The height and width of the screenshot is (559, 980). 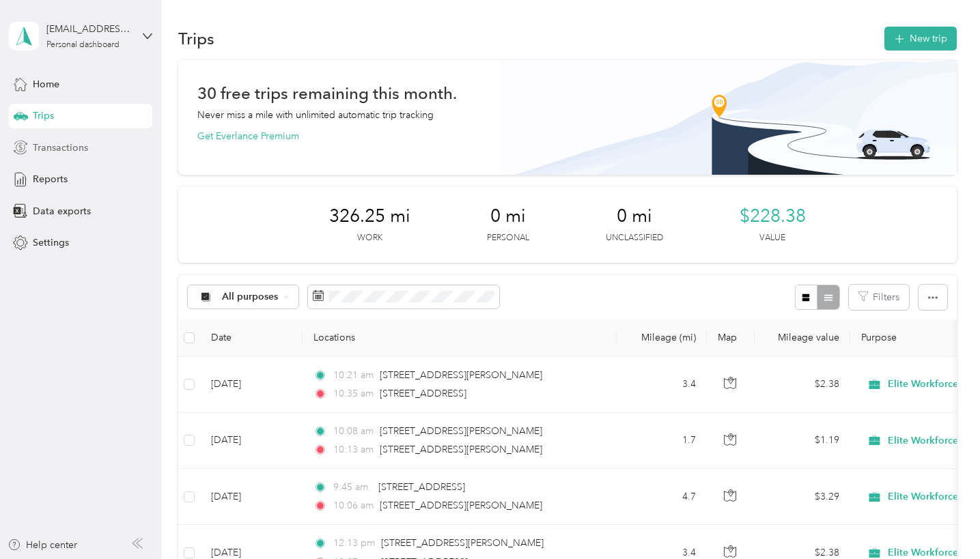 I want to click on span: Data exports, so click(x=61, y=211).